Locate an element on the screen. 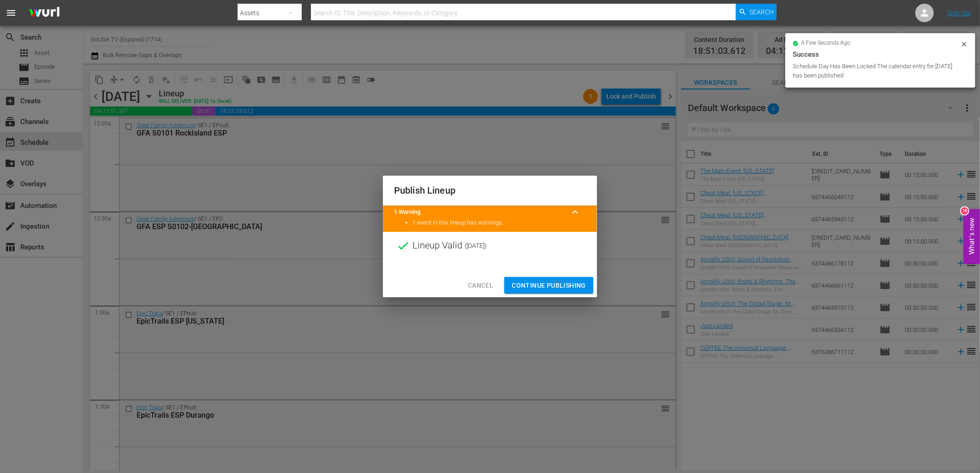 The image size is (980, 473). h2: Publish Lineup is located at coordinates (490, 190).